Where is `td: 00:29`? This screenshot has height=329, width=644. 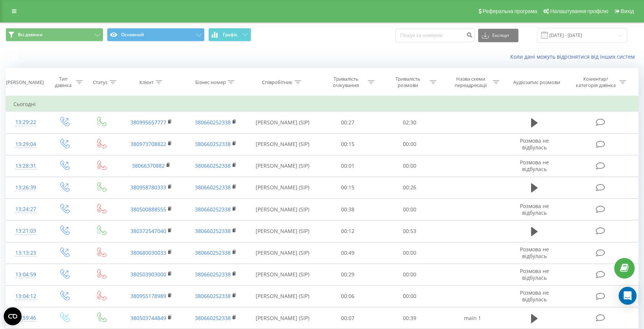
td: 00:29 is located at coordinates (348, 275).